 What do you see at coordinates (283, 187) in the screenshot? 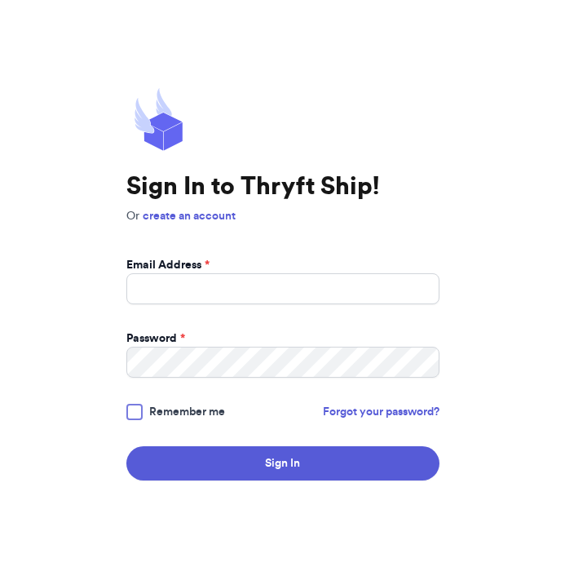
I see `h1: Sign In to Thryft Ship!` at bounding box center [283, 187].